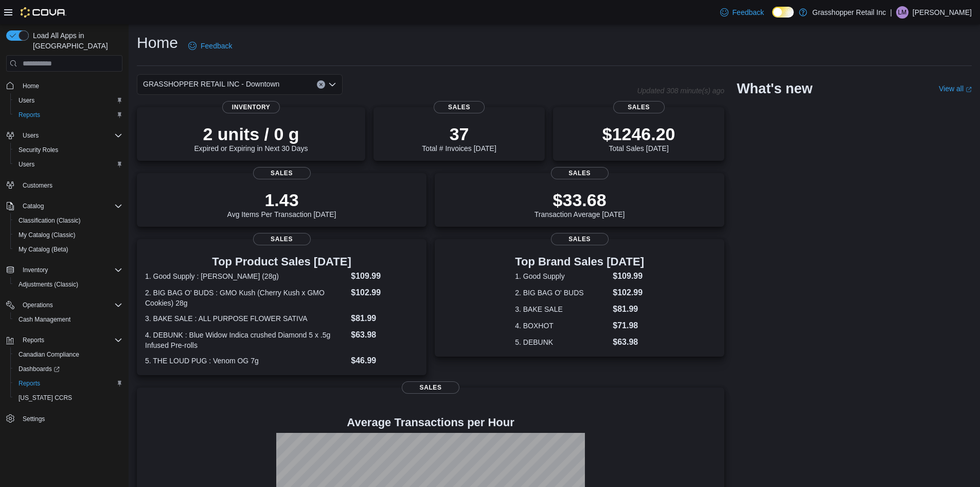 The width and height of the screenshot is (980, 487). Describe the element at coordinates (628, 325) in the screenshot. I see `dd: $71.98` at that location.